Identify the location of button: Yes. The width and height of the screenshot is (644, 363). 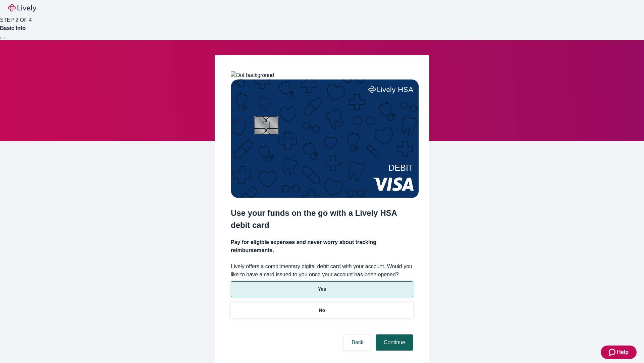
(322, 289).